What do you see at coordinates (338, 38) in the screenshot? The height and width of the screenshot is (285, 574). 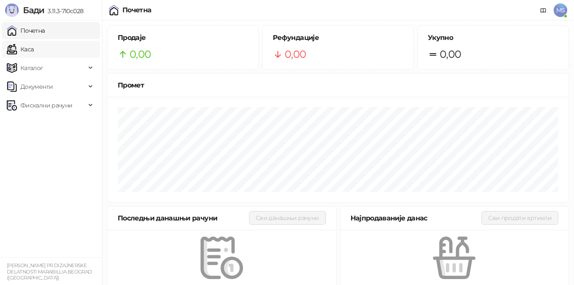 I see `h5: Рефундације` at bounding box center [338, 38].